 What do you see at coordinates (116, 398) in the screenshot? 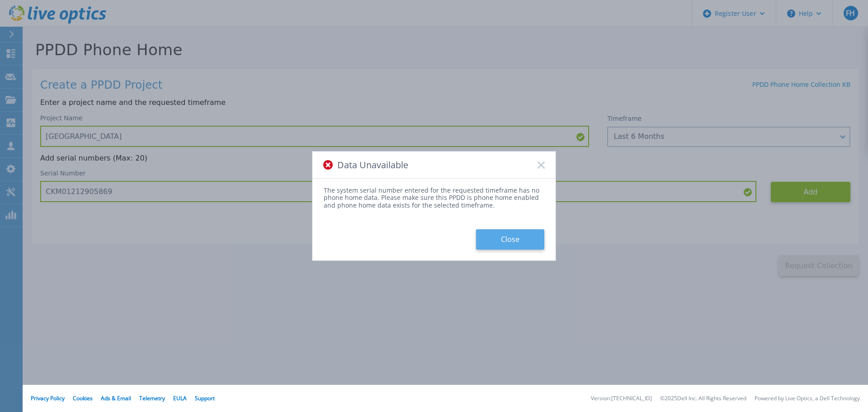
I see `a: Ads & Email` at bounding box center [116, 398].